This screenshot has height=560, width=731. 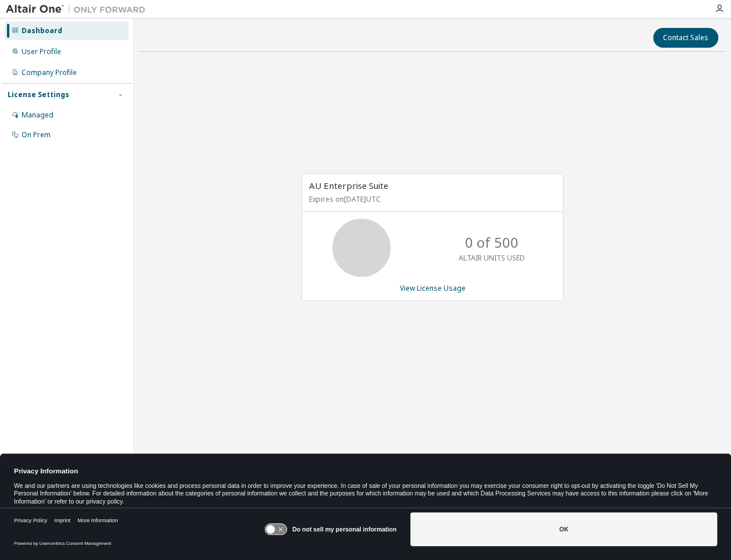 I want to click on a: View License Usage, so click(x=432, y=288).